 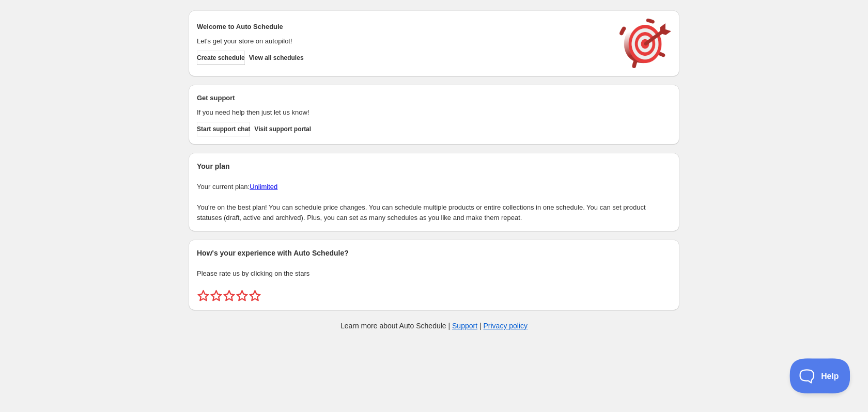 What do you see at coordinates (276, 58) in the screenshot?
I see `button: View all schedules` at bounding box center [276, 58].